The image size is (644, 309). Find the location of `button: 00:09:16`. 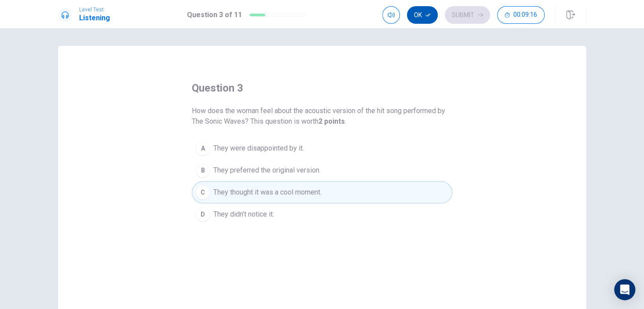

button: 00:09:16 is located at coordinates (521, 15).